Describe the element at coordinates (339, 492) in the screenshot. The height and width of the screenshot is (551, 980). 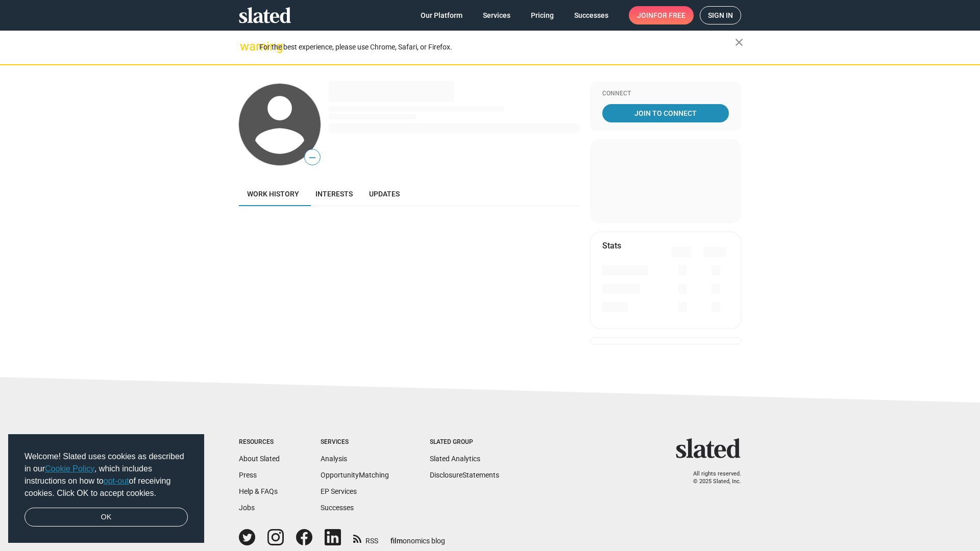
I see `a: EP Services` at that location.